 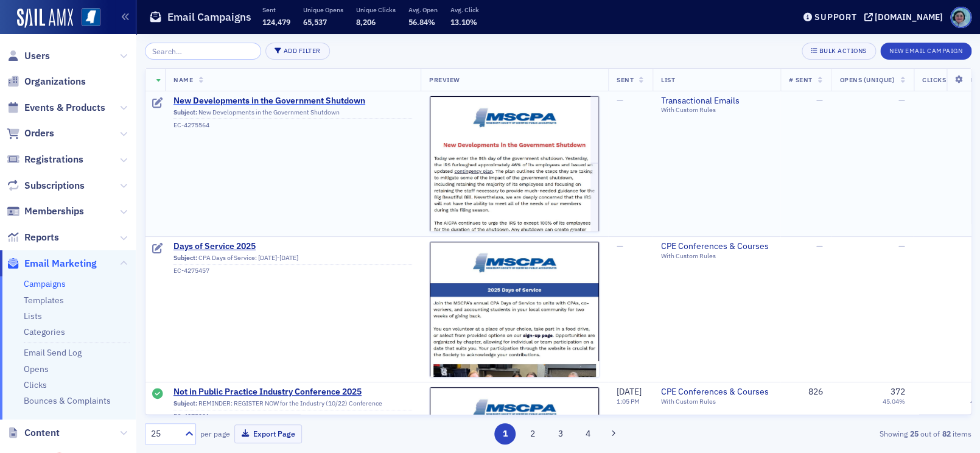 What do you see at coordinates (33, 433) in the screenshot?
I see `a: Content` at bounding box center [33, 433].